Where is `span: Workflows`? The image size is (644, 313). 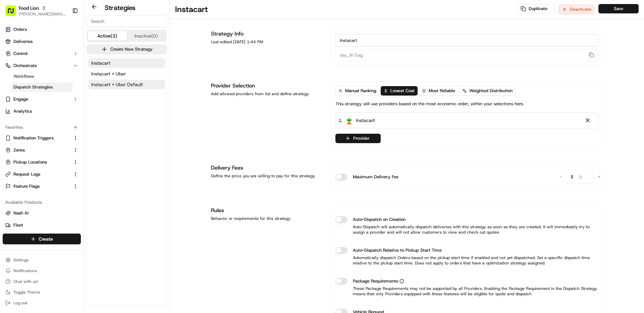 span: Workflows is located at coordinates (23, 77).